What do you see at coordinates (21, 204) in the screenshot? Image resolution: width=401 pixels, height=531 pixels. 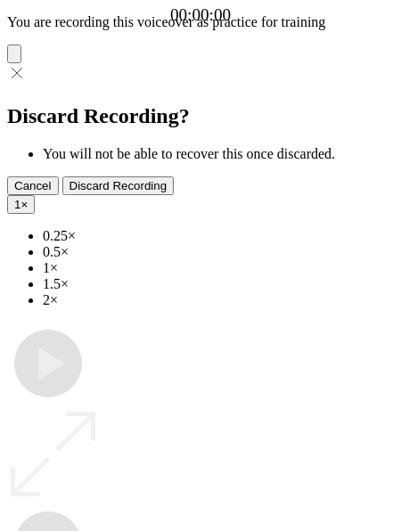 I see `button: 1×` at bounding box center [21, 204].